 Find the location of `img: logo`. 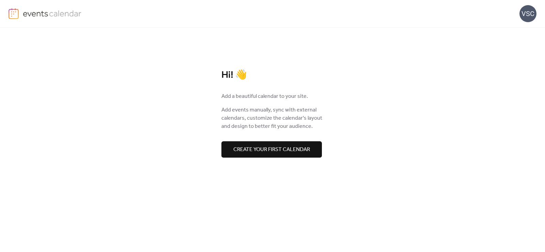

img: logo is located at coordinates (14, 14).